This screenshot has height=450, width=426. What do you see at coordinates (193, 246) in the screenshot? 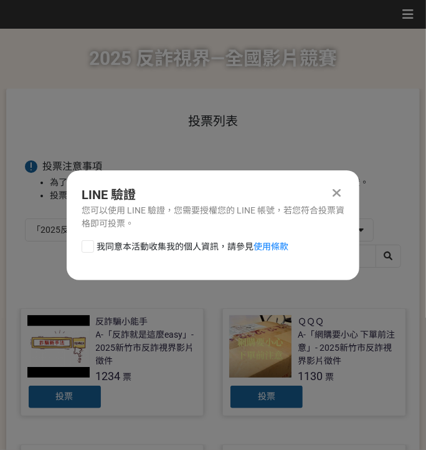
I see `span: 我同意本活動收集我的個人資訊，請參見` at bounding box center [193, 246].